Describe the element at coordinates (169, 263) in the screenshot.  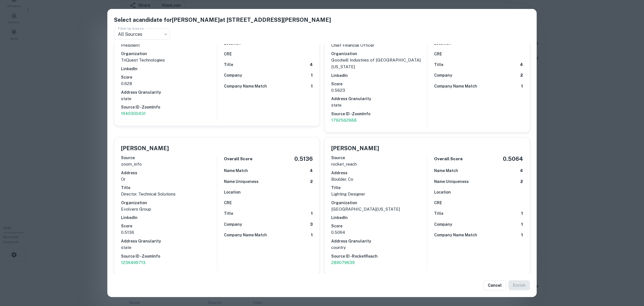
I see `p: 1236499713` at that location.